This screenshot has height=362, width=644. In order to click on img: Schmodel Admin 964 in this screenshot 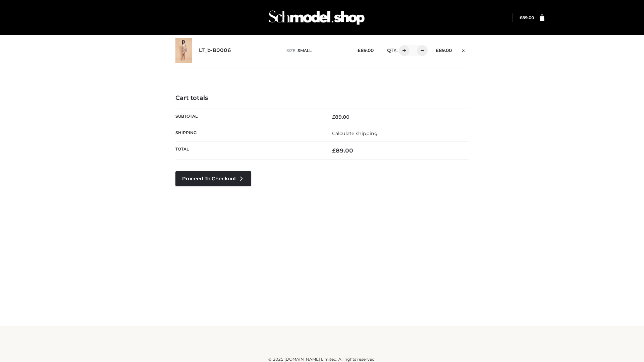, I will do `click(317, 17)`.